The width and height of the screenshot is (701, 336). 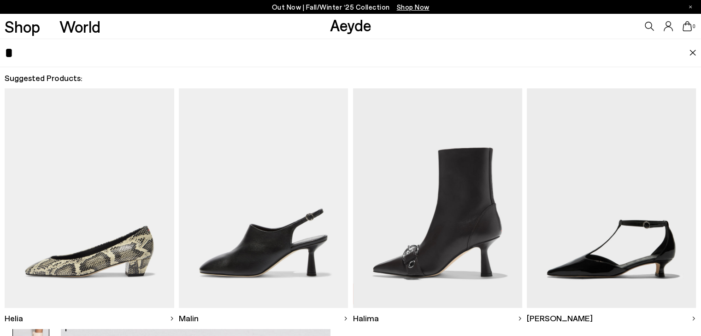 What do you see at coordinates (80, 26) in the screenshot?
I see `a: World` at bounding box center [80, 26].